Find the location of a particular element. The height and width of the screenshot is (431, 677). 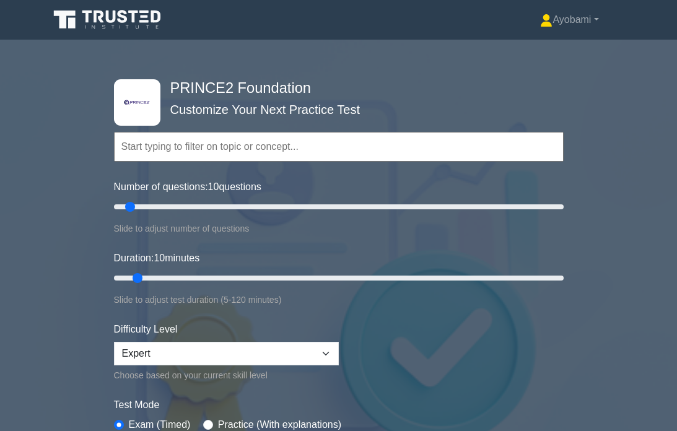

div: Slide to adjust test duration (5-120 minutes) is located at coordinates (339, 300).